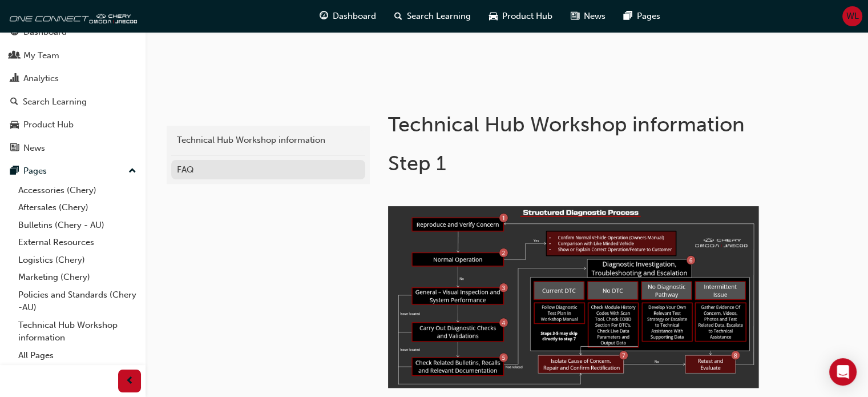 The width and height of the screenshot is (868, 397). Describe the element at coordinates (439, 16) in the screenshot. I see `span: Search Learning` at that location.